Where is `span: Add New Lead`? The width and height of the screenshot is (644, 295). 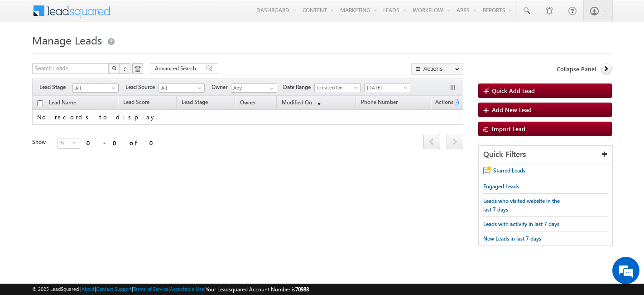
span: Add New Lead is located at coordinates (512, 109).